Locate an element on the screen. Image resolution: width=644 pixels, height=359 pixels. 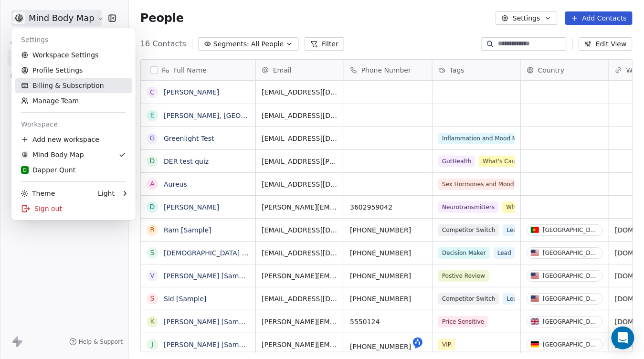
div: Light is located at coordinates (106, 194).